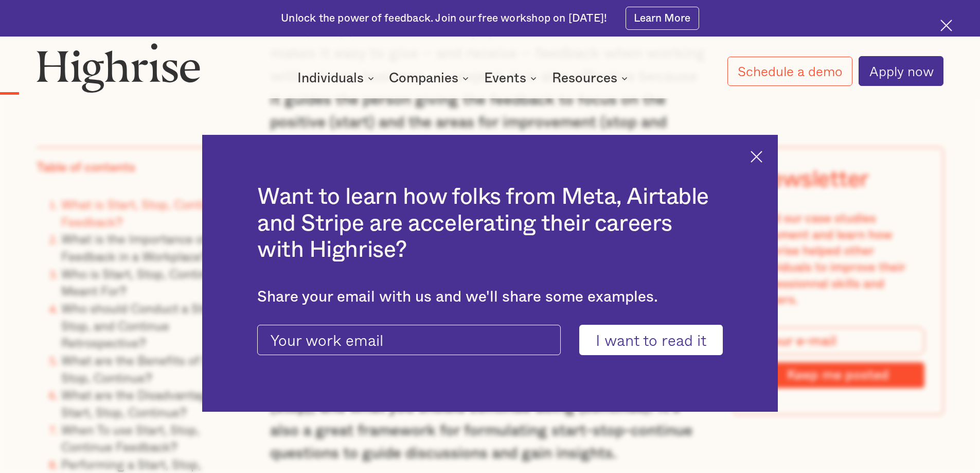 The width and height of the screenshot is (980, 473). I want to click on div: Share your email with us and we'll share some examples., so click(490, 297).